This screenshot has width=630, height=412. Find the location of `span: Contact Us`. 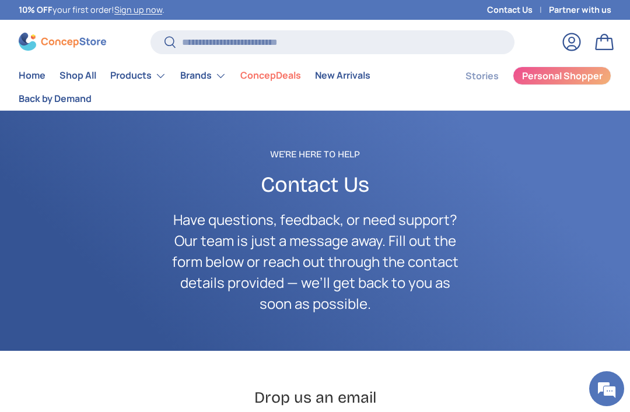

span: Contact Us is located at coordinates (315, 185).